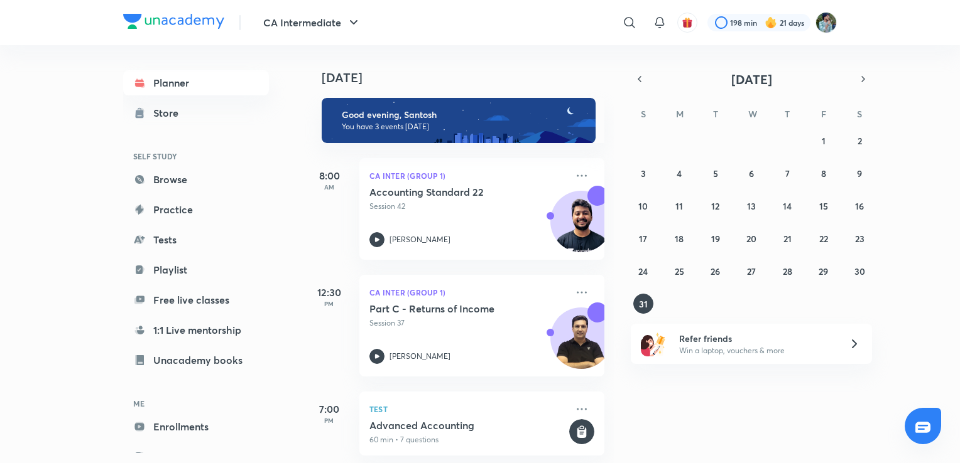 This screenshot has height=463, width=960. What do you see at coordinates (447, 192) in the screenshot?
I see `h5: Accounting Standard 22` at bounding box center [447, 192].